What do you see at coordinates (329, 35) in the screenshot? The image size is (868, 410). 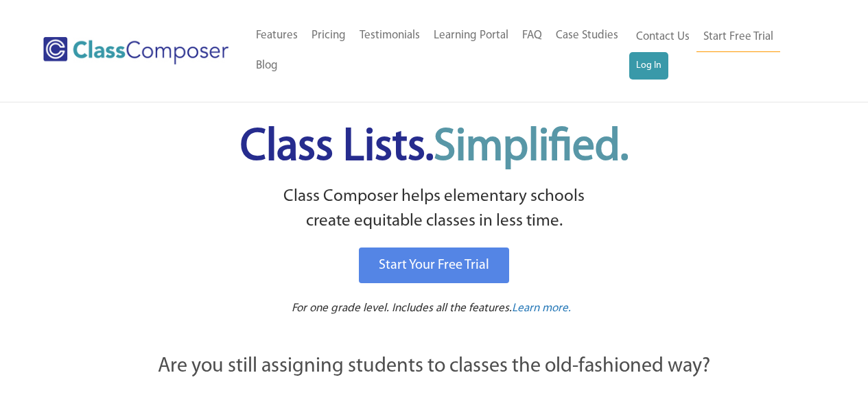 I see `a: Pricing` at bounding box center [329, 35].